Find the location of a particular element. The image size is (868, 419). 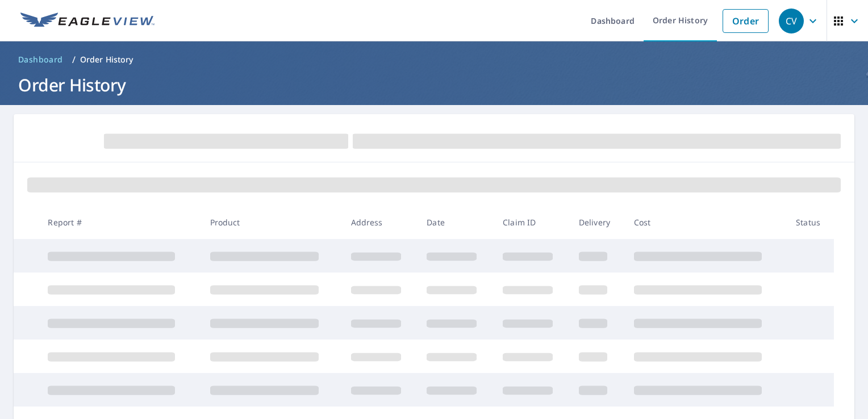

p: Order History is located at coordinates (107, 59).